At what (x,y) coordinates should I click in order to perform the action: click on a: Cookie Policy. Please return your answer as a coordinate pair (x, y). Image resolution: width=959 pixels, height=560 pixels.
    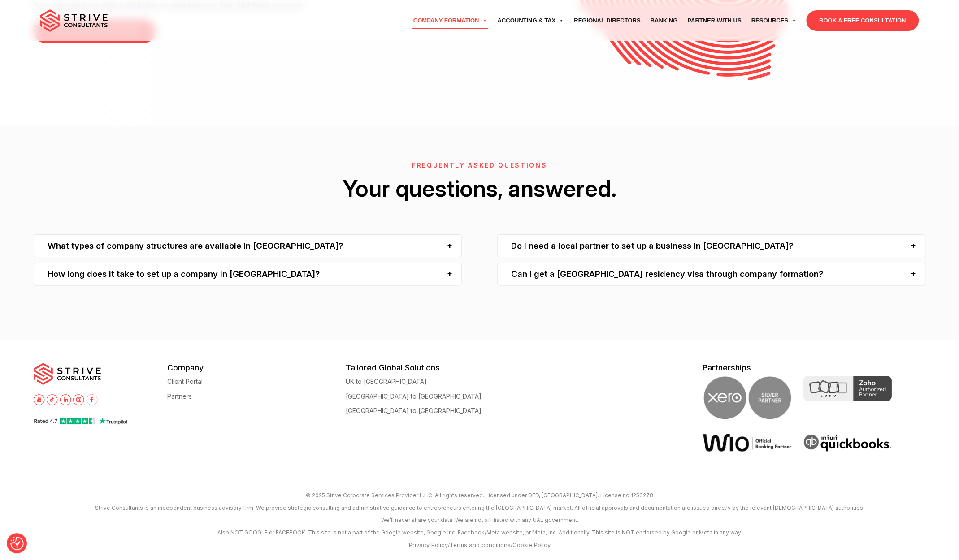
    Looking at the image, I should click on (531, 544).